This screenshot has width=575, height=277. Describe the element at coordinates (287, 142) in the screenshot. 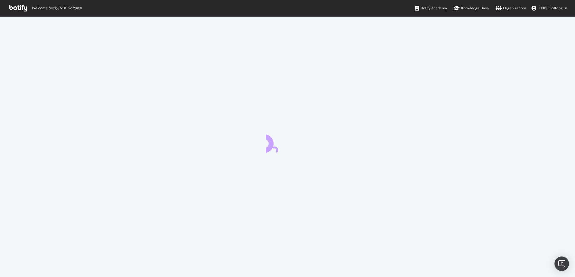

I see `div: animation` at that location.